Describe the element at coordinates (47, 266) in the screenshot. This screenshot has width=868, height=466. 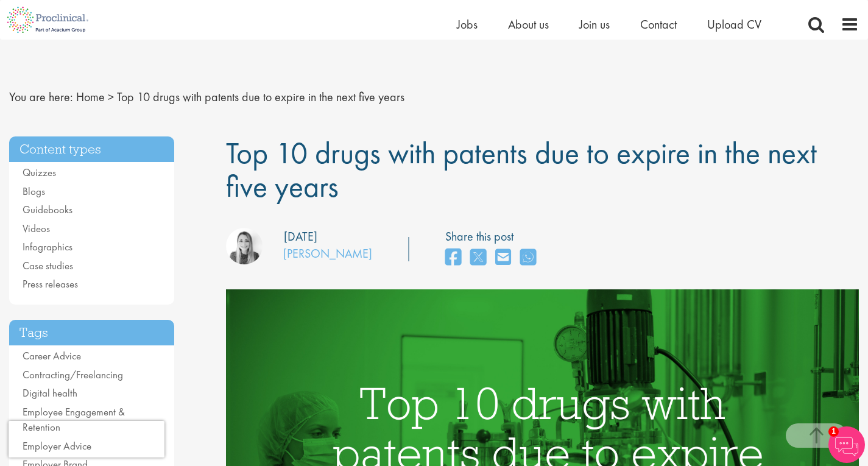
I see `a: Case studies` at that location.